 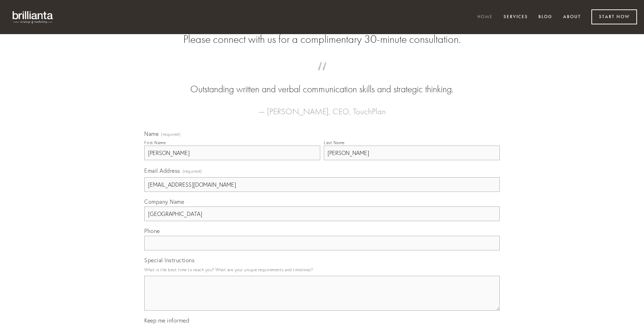 I want to click on span: Email Address, so click(x=162, y=171).